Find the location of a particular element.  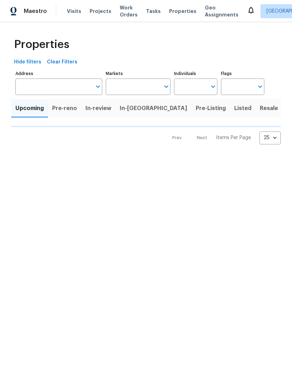

label: Address is located at coordinates (59, 74).